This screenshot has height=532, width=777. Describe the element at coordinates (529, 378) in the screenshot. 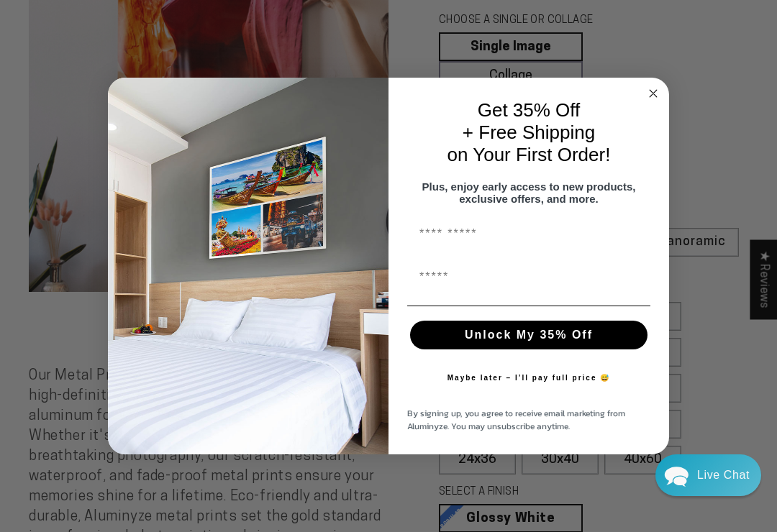

I see `button: Maybe later – I’ll pay full price 😅` at that location.